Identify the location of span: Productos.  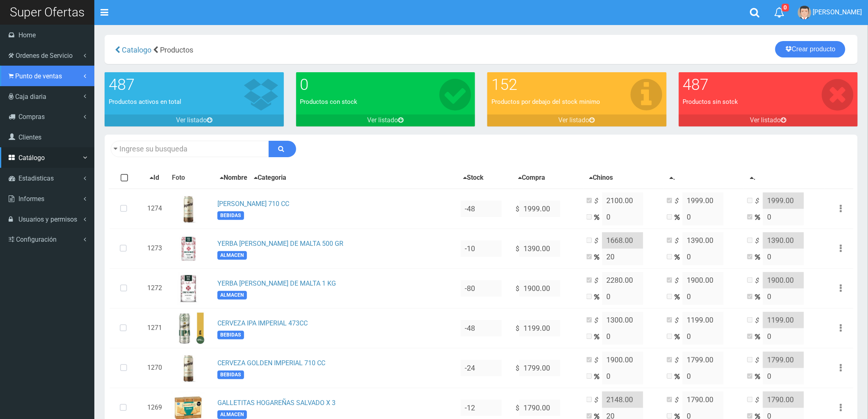
(177, 49).